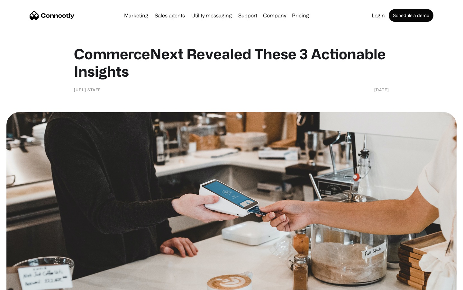 The image size is (463, 290). Describe the element at coordinates (301, 15) in the screenshot. I see `a: Pricing` at that location.